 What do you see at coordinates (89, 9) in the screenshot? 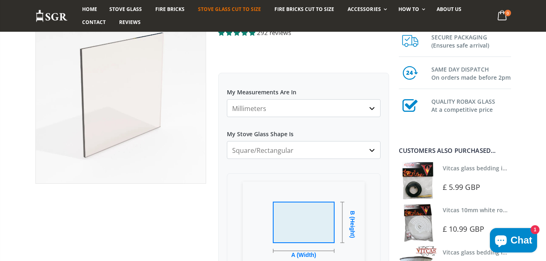
I see `a: Home` at bounding box center [89, 9].